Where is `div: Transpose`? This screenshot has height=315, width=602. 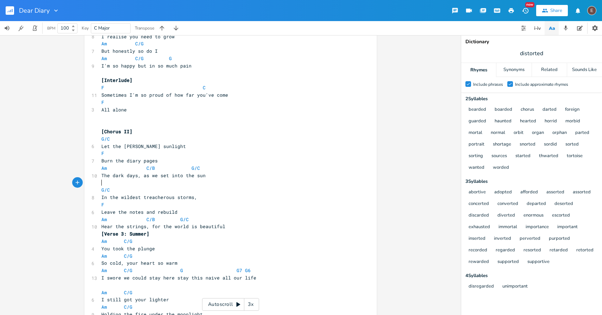 div: Transpose is located at coordinates (144, 28).